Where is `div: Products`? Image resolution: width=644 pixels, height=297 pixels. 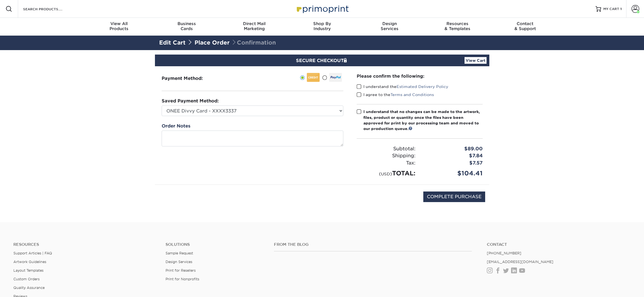 div: Products is located at coordinates (119, 26).